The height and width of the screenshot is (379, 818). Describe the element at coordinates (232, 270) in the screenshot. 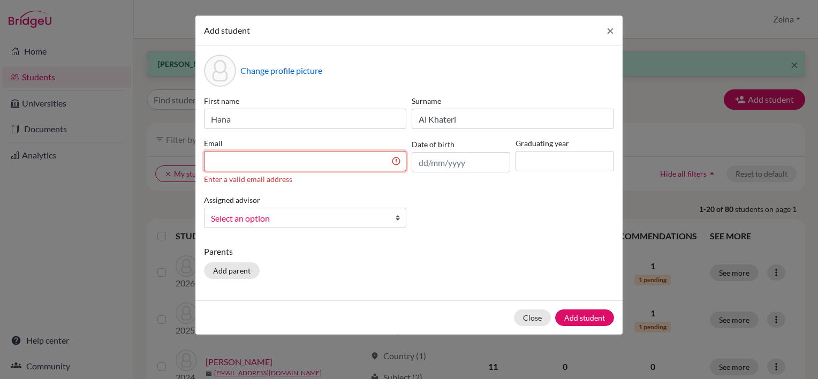

I see `button: Add parent` at that location.